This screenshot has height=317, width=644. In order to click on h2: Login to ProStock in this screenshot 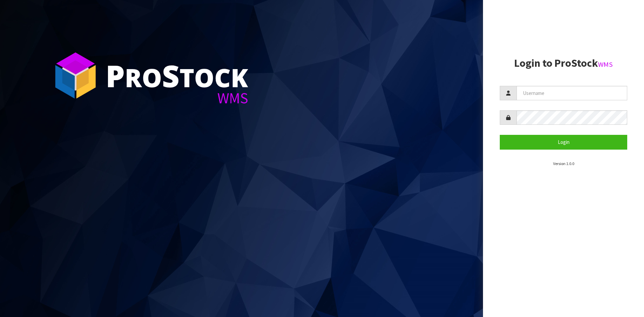, I will do `click(563, 63)`.